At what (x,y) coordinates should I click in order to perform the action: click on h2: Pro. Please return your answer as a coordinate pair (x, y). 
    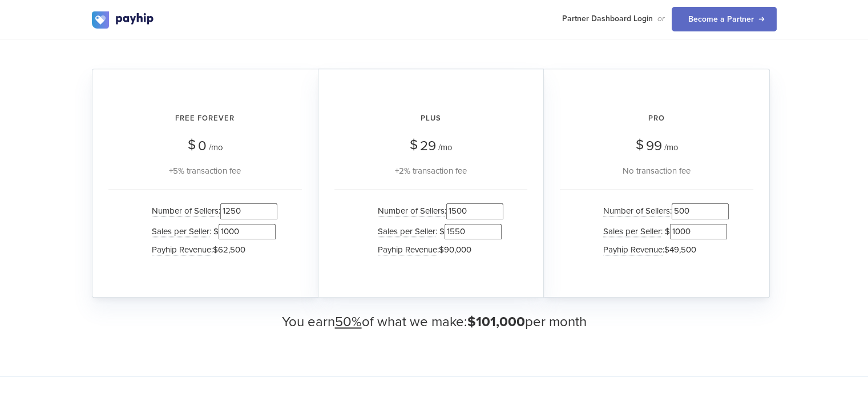
    Looking at the image, I should click on (656, 118).